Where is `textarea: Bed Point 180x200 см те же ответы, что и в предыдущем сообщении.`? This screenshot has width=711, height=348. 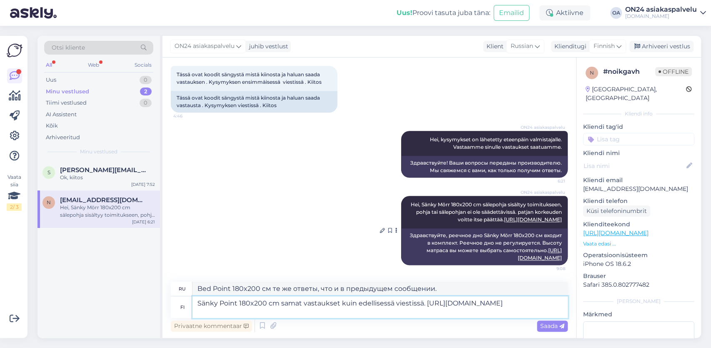 textarea: Bed Point 180x200 см те же ответы, что и в предыдущем сообщении. is located at coordinates (380, 289).